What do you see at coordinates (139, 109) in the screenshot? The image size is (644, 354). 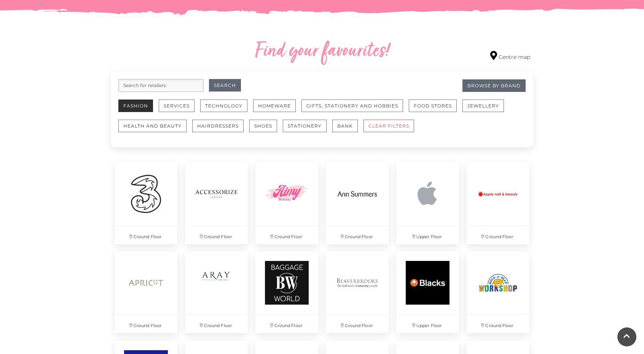 I see `a: Fashion` at bounding box center [139, 109].